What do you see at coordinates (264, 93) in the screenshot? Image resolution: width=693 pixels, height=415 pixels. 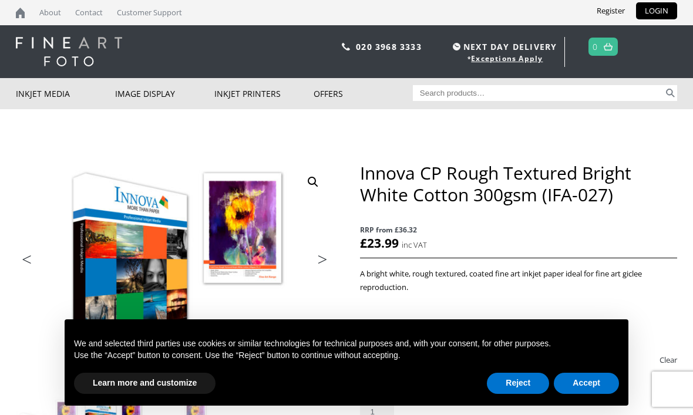 I see `a: Inkjet Printers` at bounding box center [264, 93].